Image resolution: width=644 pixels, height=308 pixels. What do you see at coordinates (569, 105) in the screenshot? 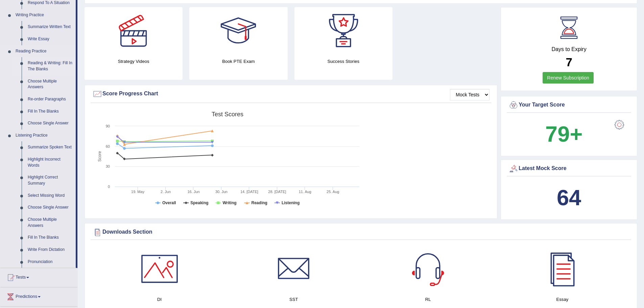
I see `div: Your Target Score` at bounding box center [569, 105].